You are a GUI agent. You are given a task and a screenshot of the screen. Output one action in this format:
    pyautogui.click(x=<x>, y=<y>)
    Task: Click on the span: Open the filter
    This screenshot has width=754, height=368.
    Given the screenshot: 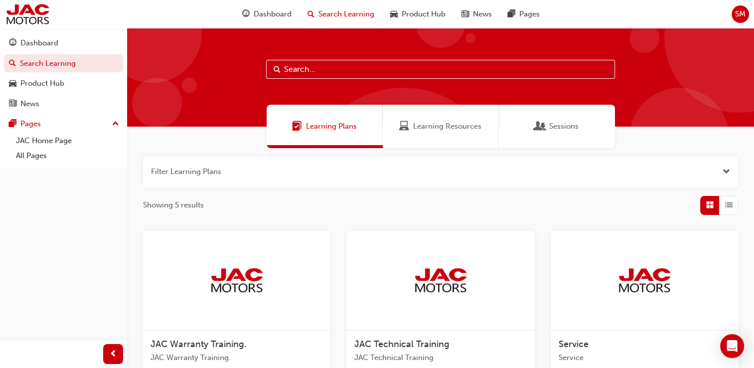 What is the action you would take?
    pyautogui.click(x=726, y=171)
    